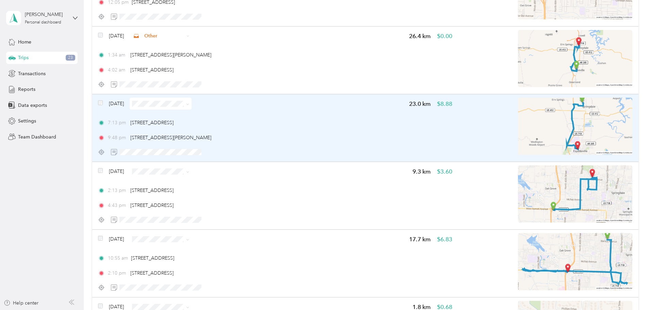 The width and height of the screenshot is (650, 310). Describe the element at coordinates (117, 122) in the screenshot. I see `span: 7:13 pm` at that location.